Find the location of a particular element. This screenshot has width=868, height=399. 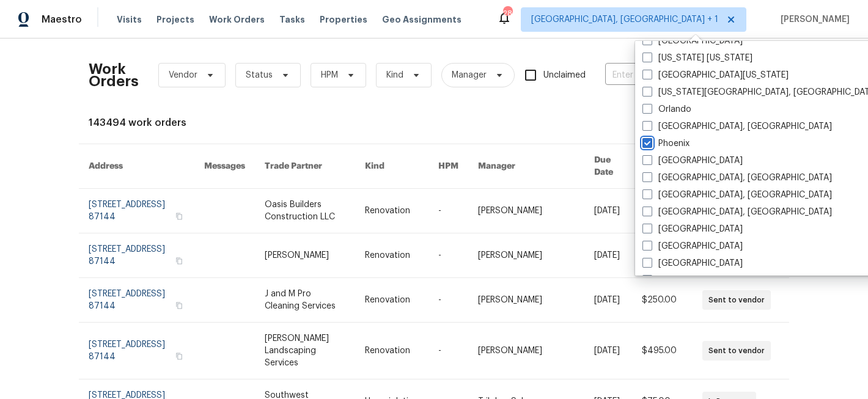

input: Enter in an address is located at coordinates (666, 75).